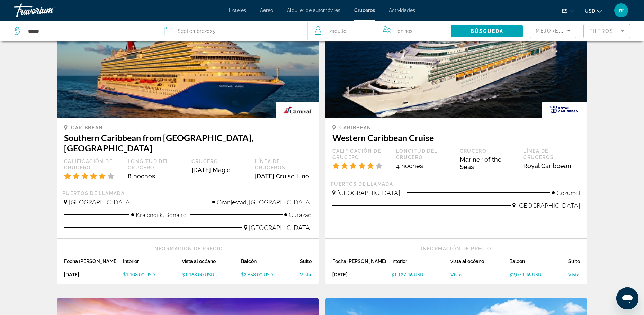 This screenshot has height=315, width=644. Describe the element at coordinates (402, 10) in the screenshot. I see `span: Actividades` at that location.